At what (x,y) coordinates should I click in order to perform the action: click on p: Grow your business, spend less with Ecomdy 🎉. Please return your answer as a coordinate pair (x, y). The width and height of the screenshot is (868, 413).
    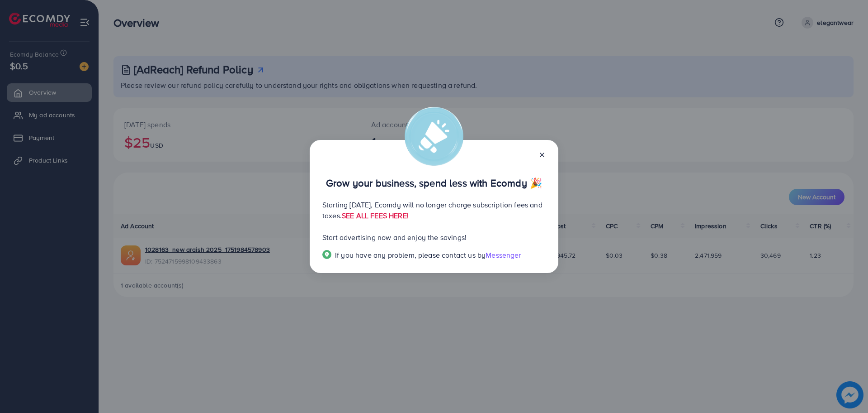
    Looking at the image, I should click on (434, 183).